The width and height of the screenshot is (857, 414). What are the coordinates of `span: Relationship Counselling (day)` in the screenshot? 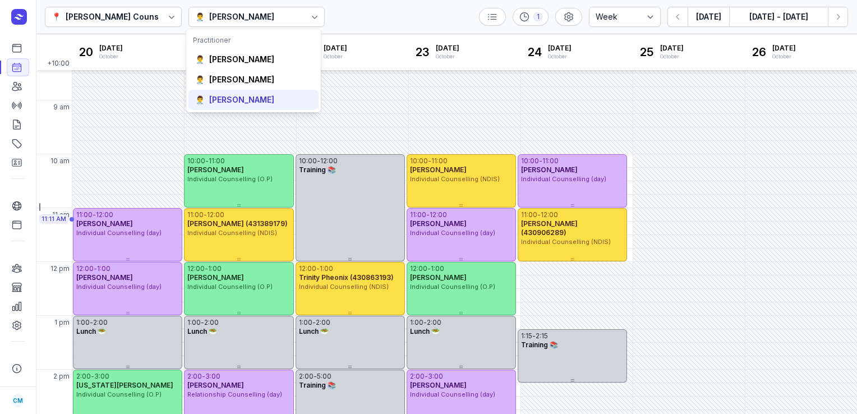 It's located at (234, 394).